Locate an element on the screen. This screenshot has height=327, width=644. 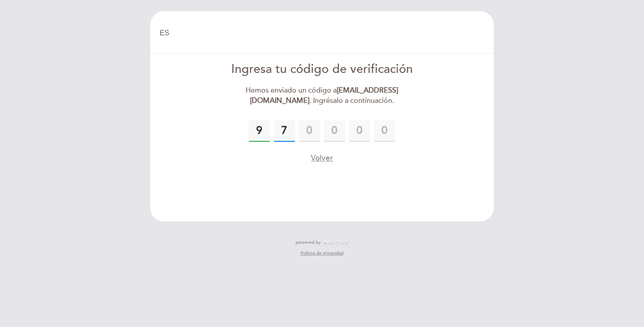
div: Hemos enviado un código a . Ingrésalo a continuación. is located at coordinates (322, 96).